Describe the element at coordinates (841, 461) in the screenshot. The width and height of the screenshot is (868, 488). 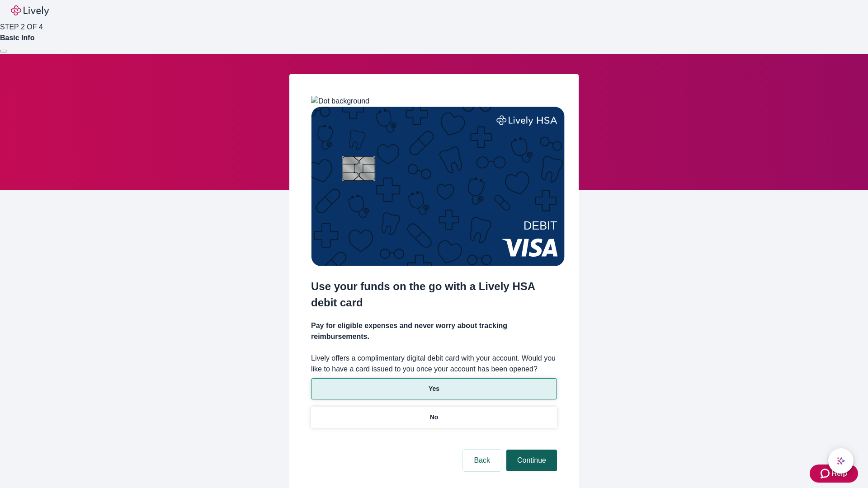
I see `svg: Lively AI Assistant` at that location.